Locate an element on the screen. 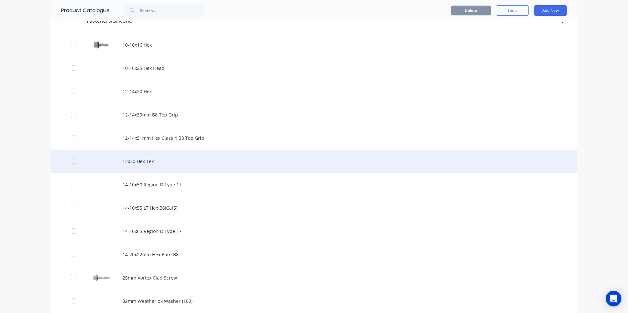  div: 25mm Vortex Clad Screw25mm Vortex Clad Screw is located at coordinates (314, 278).